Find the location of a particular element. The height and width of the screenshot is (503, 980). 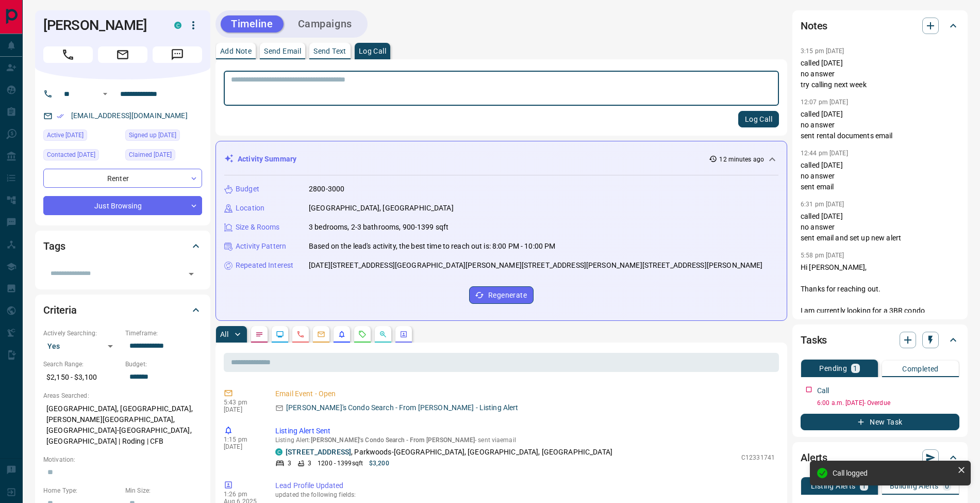

p: 5:43 pm is located at coordinates (241, 402).